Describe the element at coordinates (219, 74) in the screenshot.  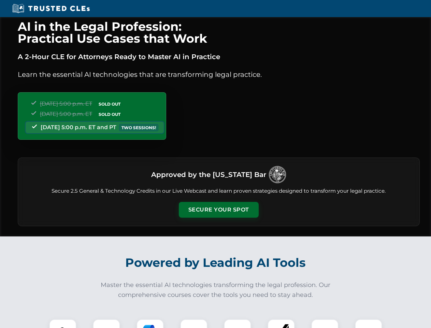
I see `p: Learn the essential AI technologies that are transforming legal practice.` at that location.